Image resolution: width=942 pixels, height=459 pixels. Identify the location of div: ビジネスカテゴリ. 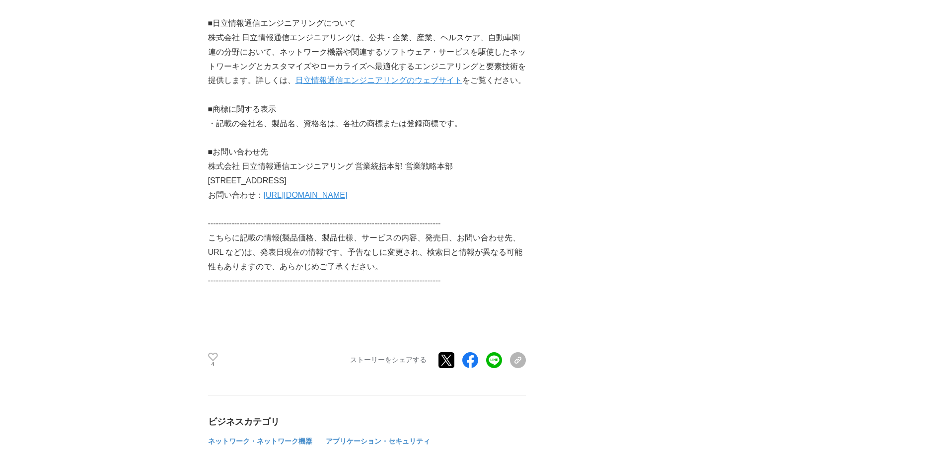
(367, 422).